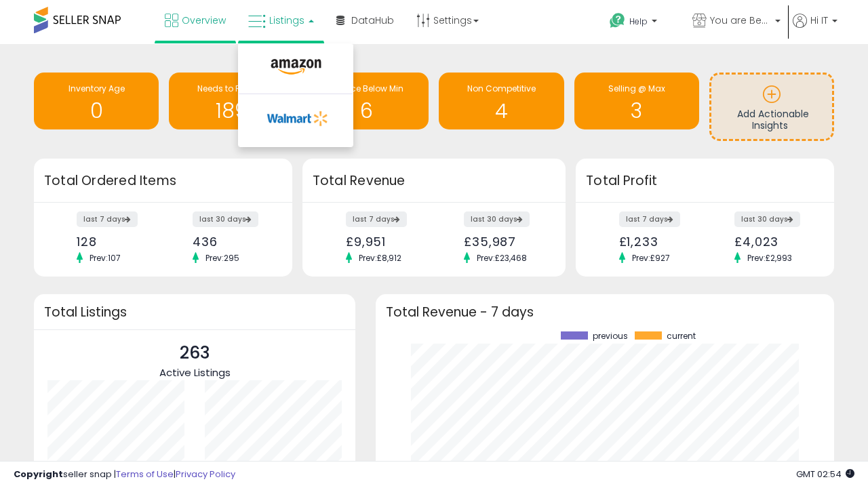 The image size is (868, 488). What do you see at coordinates (605, 312) in the screenshot?
I see `h3: Total Revenue - 7 days` at bounding box center [605, 312].